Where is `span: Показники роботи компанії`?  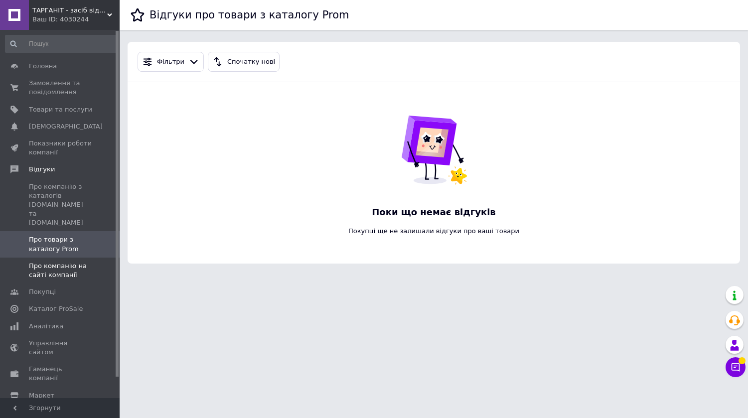
span: Показники роботи компанії is located at coordinates (60, 148).